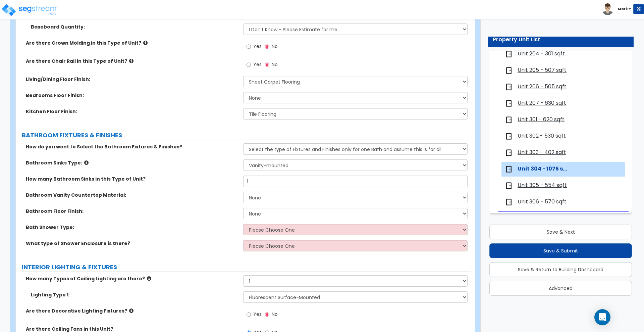  Describe the element at coordinates (29, 10) in the screenshot. I see `img: logo_pro_r.png` at that location.